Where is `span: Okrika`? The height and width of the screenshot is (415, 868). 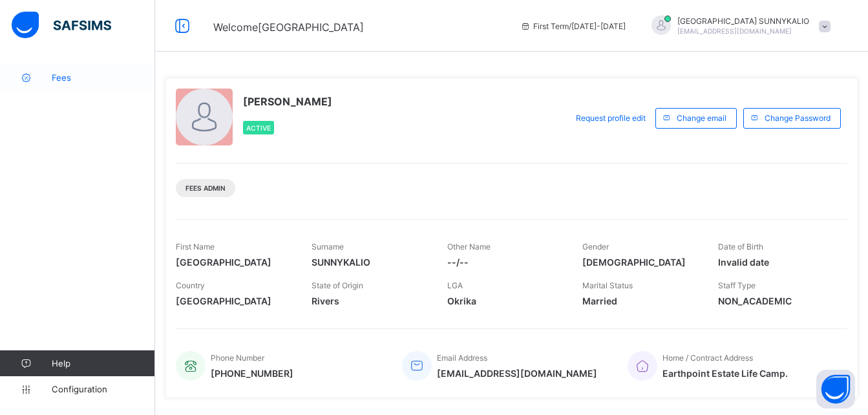
span: Okrika is located at coordinates (505, 300).